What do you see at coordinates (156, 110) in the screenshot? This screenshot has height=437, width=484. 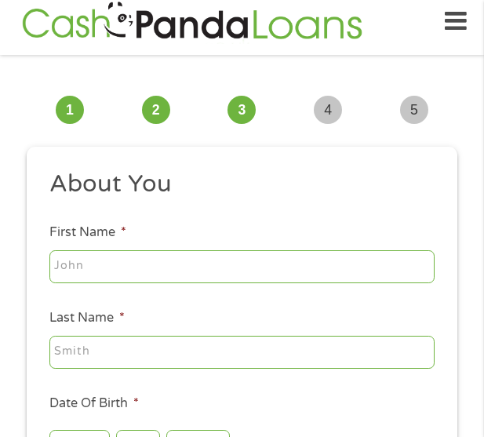 I see `span: 2` at bounding box center [156, 110].